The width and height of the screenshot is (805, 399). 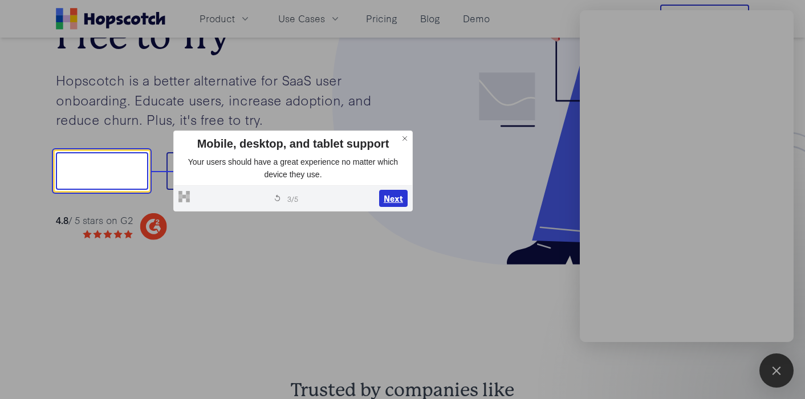 I want to click on span: Product, so click(x=217, y=18).